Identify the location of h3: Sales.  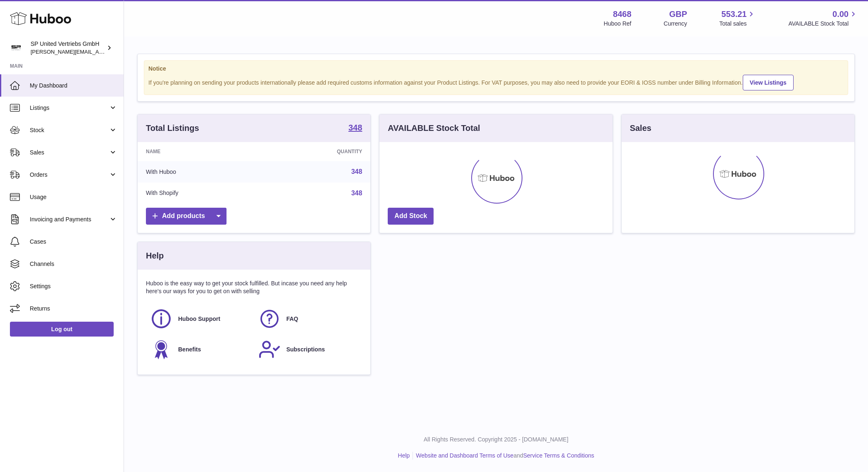
(640, 128).